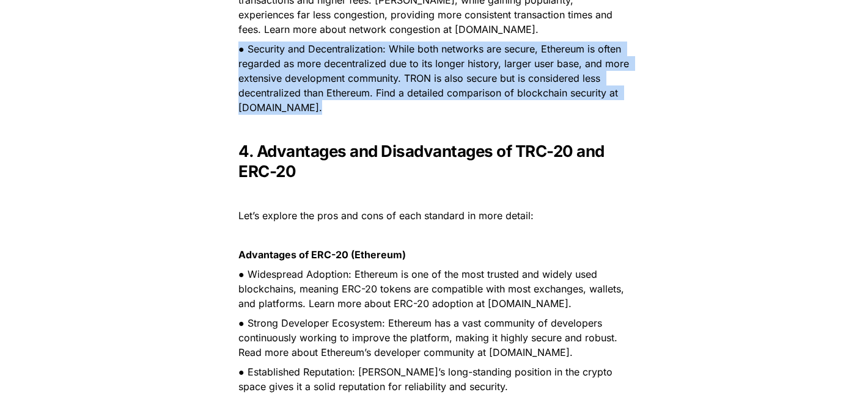 Image resolution: width=868 pixels, height=417 pixels. I want to click on strong: Advantages of ERC-20 (Ethereum), so click(322, 255).